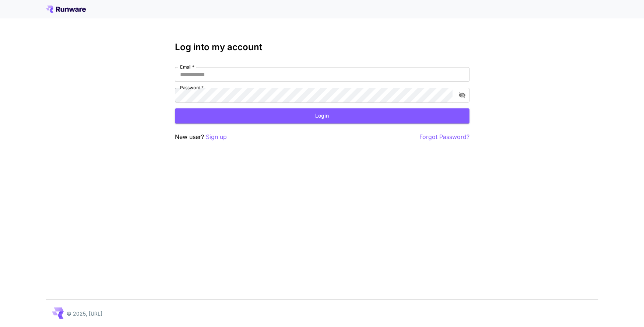 This screenshot has height=327, width=644. Describe the element at coordinates (216, 136) in the screenshot. I see `p: Sign up` at that location.